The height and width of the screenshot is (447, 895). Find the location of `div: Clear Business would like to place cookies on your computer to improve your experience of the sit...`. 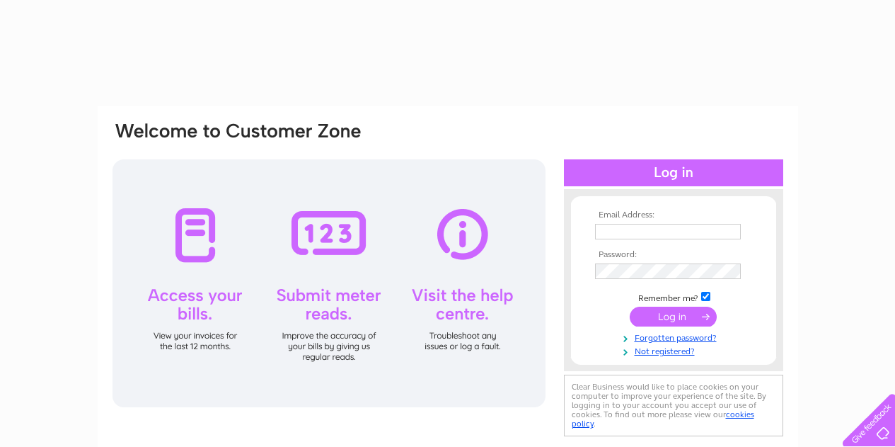

div: Clear Business would like to place cookies on your computer to improve your experience of the sit... is located at coordinates (674, 405).